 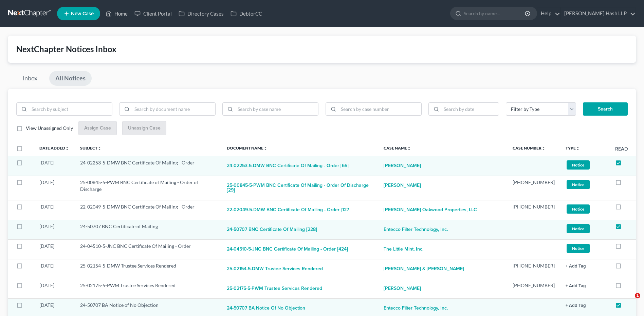 What do you see at coordinates (529, 148) in the screenshot?
I see `a: Case Numberunfold_more` at bounding box center [529, 148].